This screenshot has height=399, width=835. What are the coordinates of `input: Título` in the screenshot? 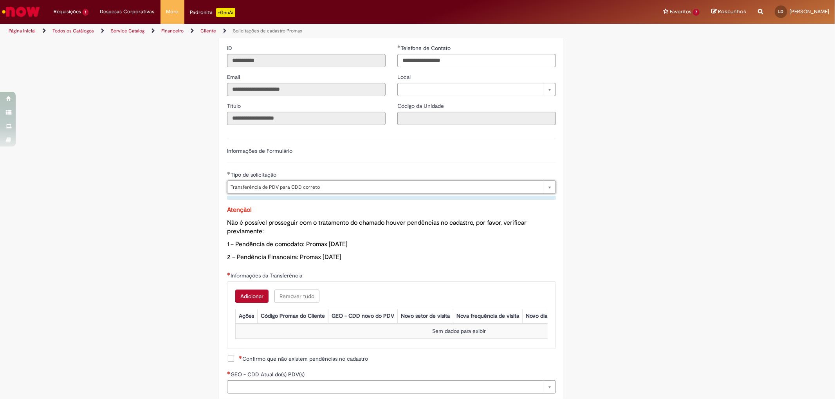 It's located at (306, 119).